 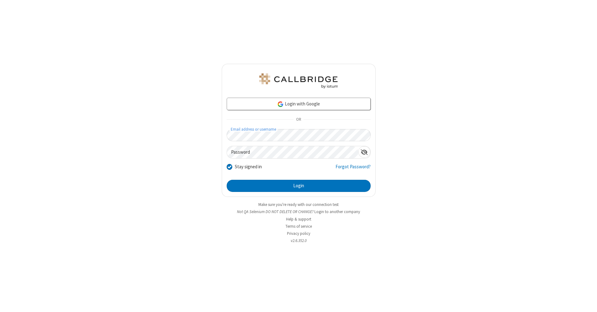 What do you see at coordinates (299, 135) in the screenshot?
I see `input: Email address or username` at bounding box center [299, 135].